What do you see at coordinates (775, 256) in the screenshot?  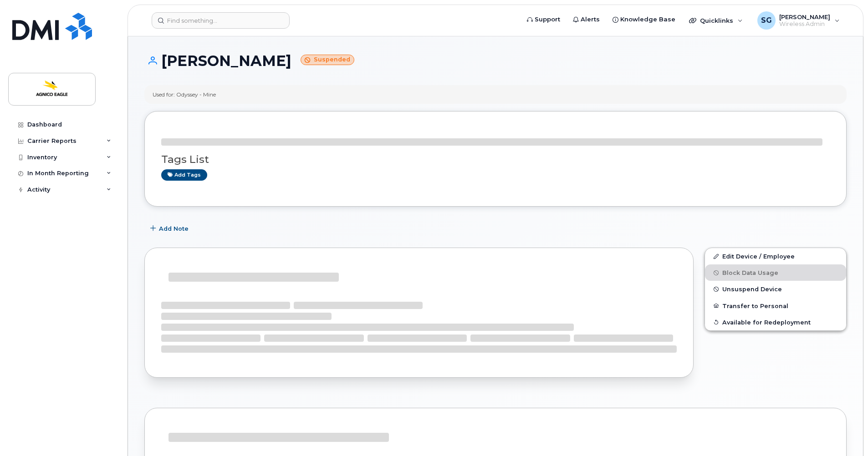 I see `a: Edit Device / Employee` at bounding box center [775, 256].